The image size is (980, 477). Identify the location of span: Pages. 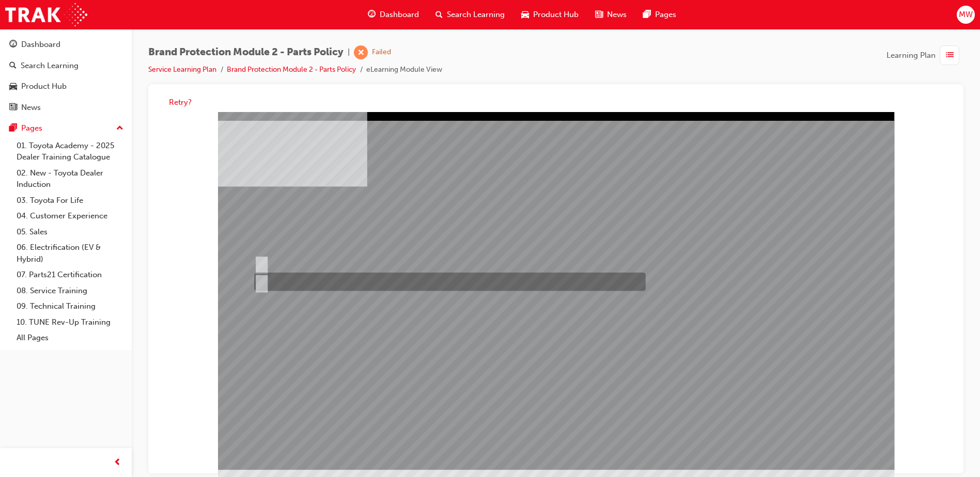
(666, 15).